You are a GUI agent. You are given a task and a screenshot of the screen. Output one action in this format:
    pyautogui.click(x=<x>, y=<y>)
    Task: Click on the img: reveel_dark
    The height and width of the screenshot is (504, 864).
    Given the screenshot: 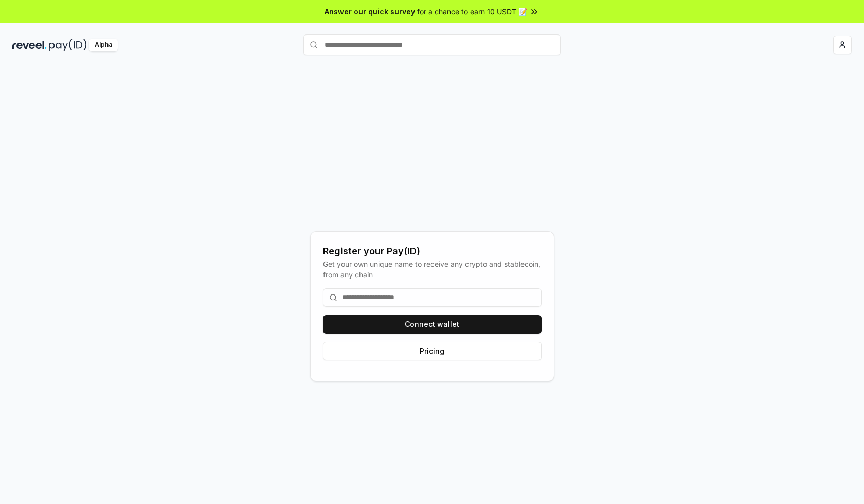 What is the action you would take?
    pyautogui.click(x=30, y=45)
    